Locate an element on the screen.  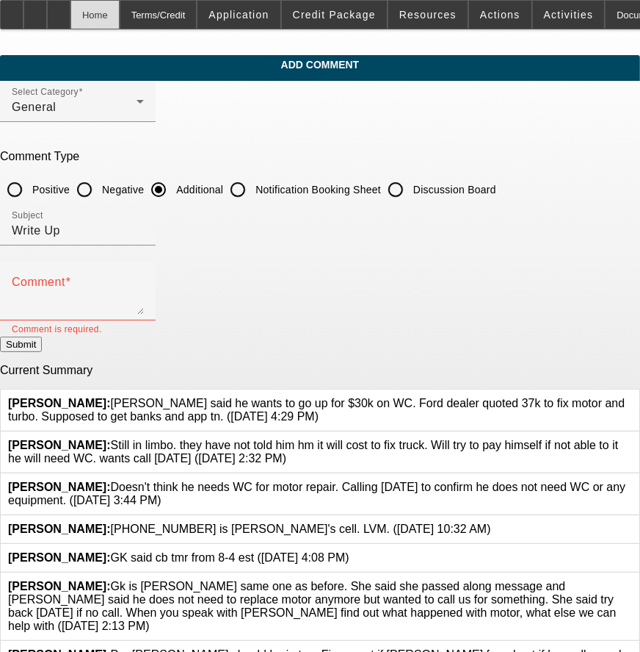
mat-label: Comment is located at coordinates (38, 281).